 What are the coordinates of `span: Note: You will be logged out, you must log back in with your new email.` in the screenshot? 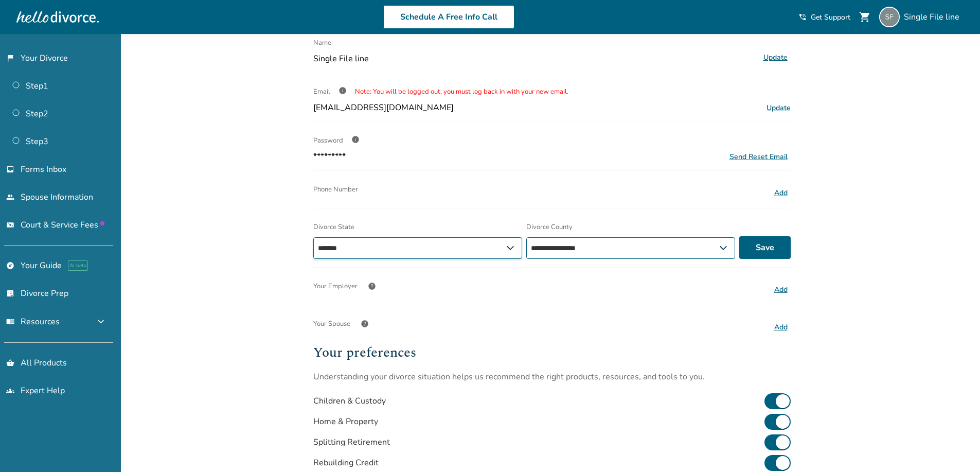 It's located at (461, 92).